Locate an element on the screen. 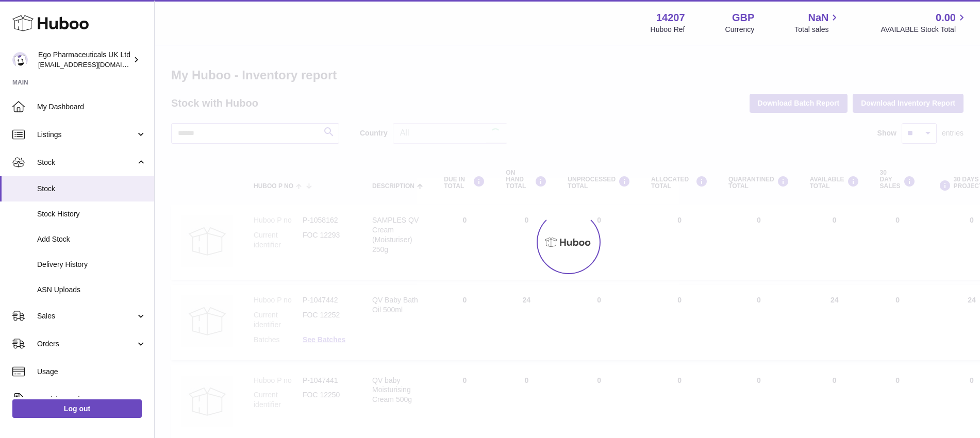  span: Invoicing and Payments is located at coordinates (86, 399).